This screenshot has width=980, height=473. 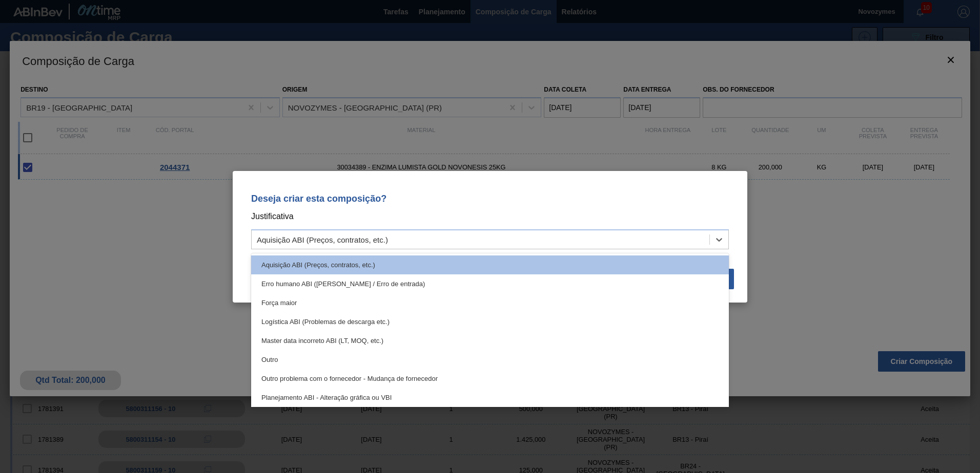 I want to click on div: Planejamento ABI - Alteração gráfica ou VBI, so click(x=490, y=397).